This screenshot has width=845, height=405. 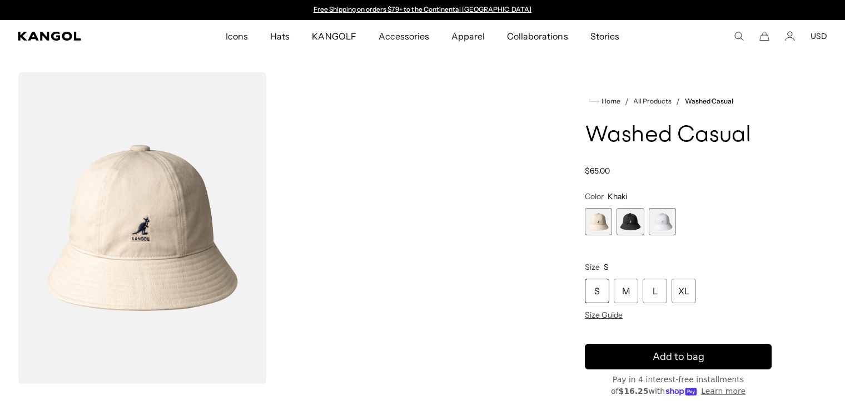 What do you see at coordinates (684, 291) in the screenshot?
I see `div: XL` at bounding box center [684, 291].